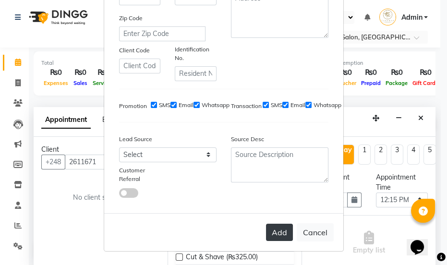  Describe the element at coordinates (247, 139) in the screenshot. I see `label: Source Desc` at that location.